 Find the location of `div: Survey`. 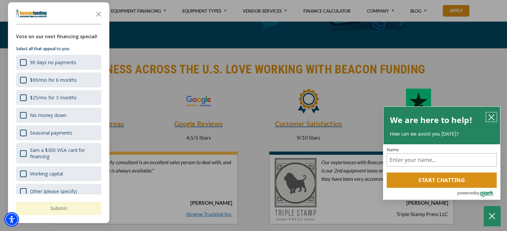

div: Survey is located at coordinates (59, 113).